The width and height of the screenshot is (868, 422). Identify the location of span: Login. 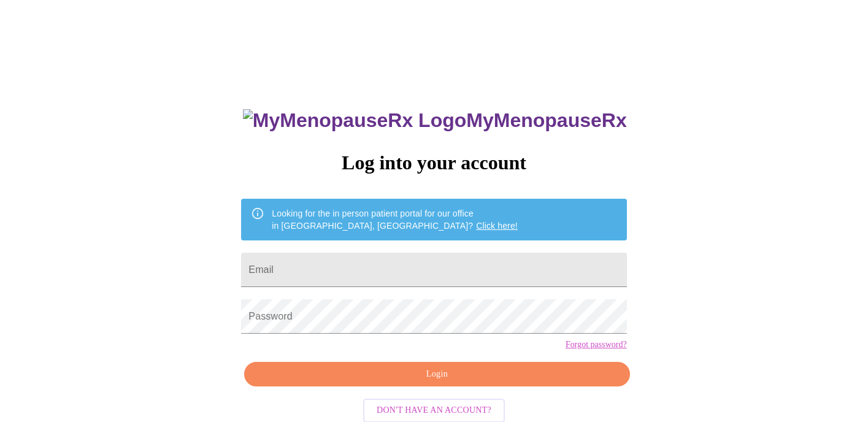
(437, 374).